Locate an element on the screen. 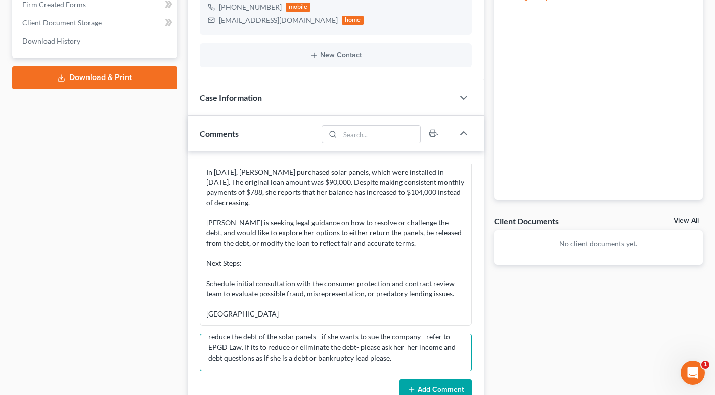  span: Comments is located at coordinates (219, 133).